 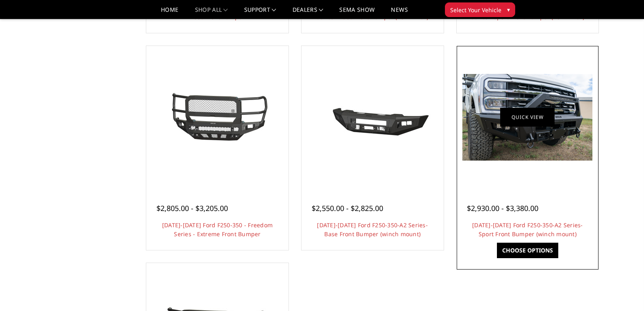 I want to click on a: 2023-2025 Ford F250-350-A2 Series-Base Front Bumper (winch mount) 2023-2025 Ford F250-350-A2 Seri..., so click(x=373, y=117).